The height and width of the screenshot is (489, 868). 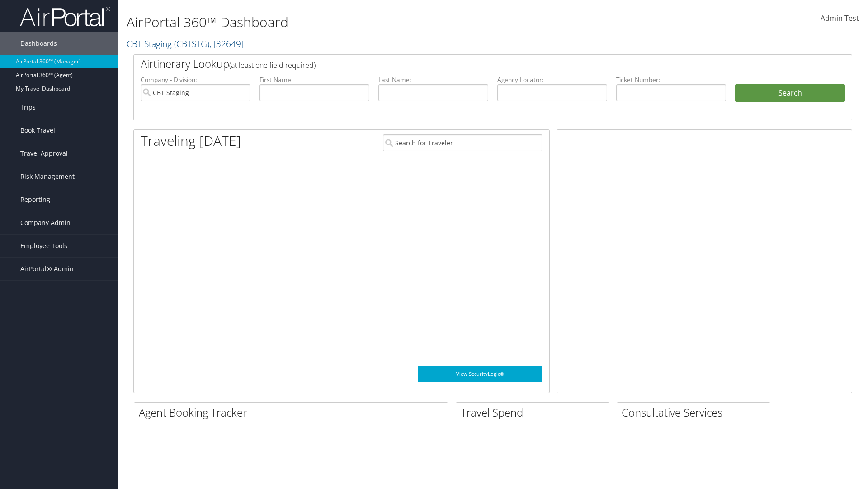 I want to click on h2: Agent Booking Tracker, so click(x=293, y=413).